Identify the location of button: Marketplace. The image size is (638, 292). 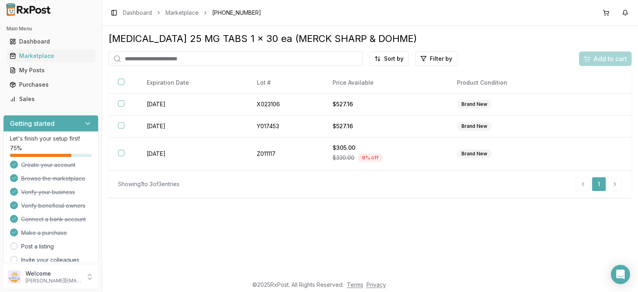
(51, 56).